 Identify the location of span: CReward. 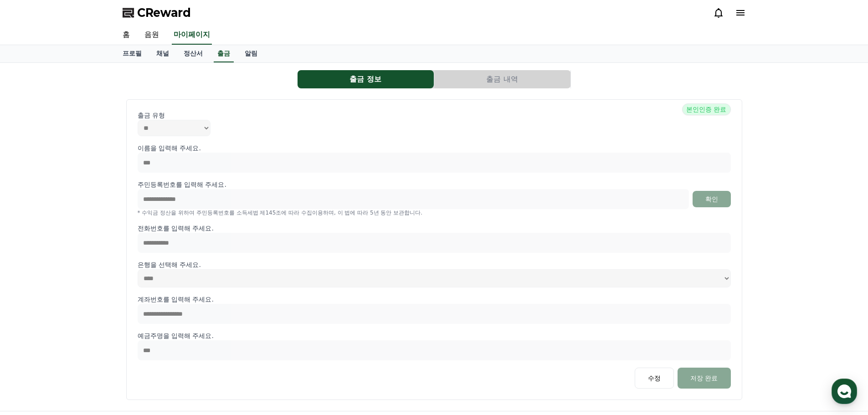
(164, 13).